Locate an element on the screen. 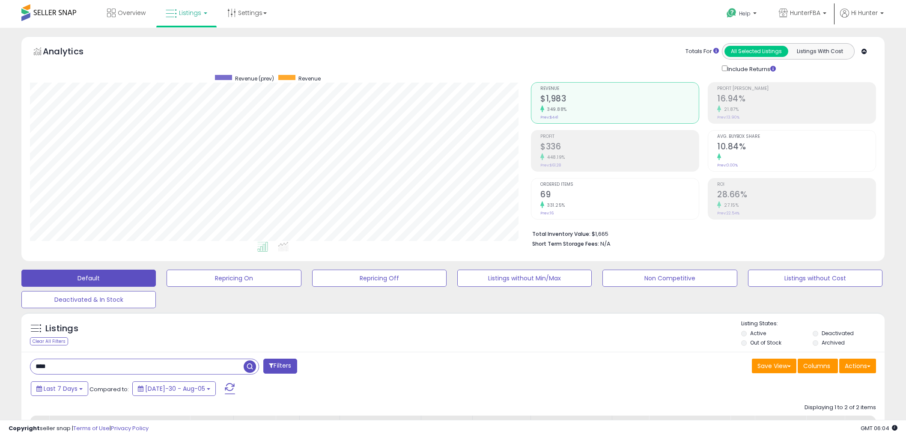  h2: $1,983 is located at coordinates (620, 99).